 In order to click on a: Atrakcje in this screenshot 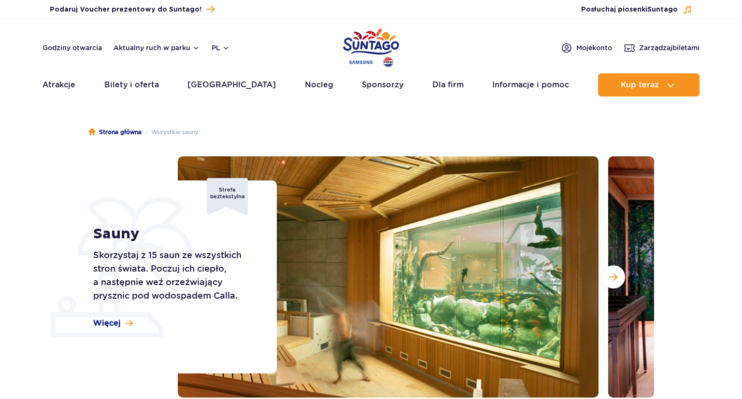, I will do `click(59, 85)`.